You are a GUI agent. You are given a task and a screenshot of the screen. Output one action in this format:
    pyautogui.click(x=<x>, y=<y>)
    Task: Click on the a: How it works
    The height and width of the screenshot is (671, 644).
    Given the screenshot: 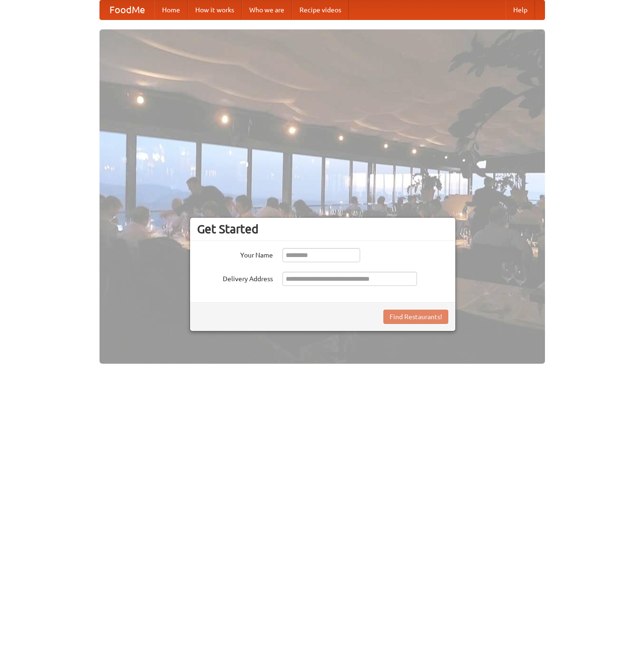 What is the action you would take?
    pyautogui.click(x=215, y=10)
    